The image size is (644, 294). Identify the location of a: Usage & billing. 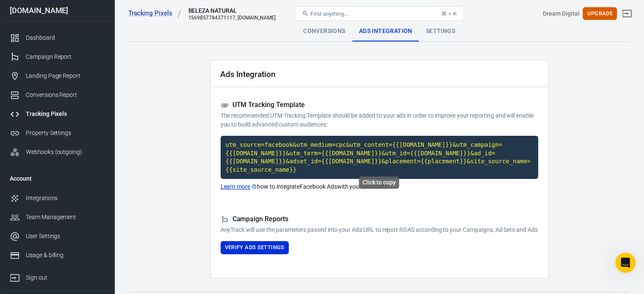
(57, 255).